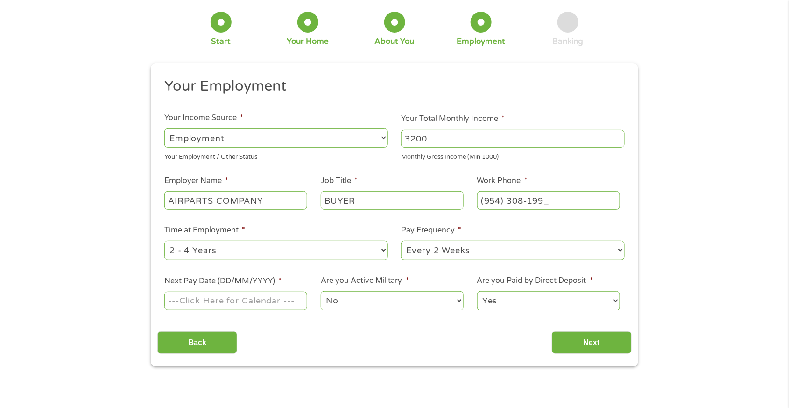 Image resolution: width=789 pixels, height=408 pixels. What do you see at coordinates (196, 181) in the screenshot?
I see `label: Employer Name` at bounding box center [196, 181].